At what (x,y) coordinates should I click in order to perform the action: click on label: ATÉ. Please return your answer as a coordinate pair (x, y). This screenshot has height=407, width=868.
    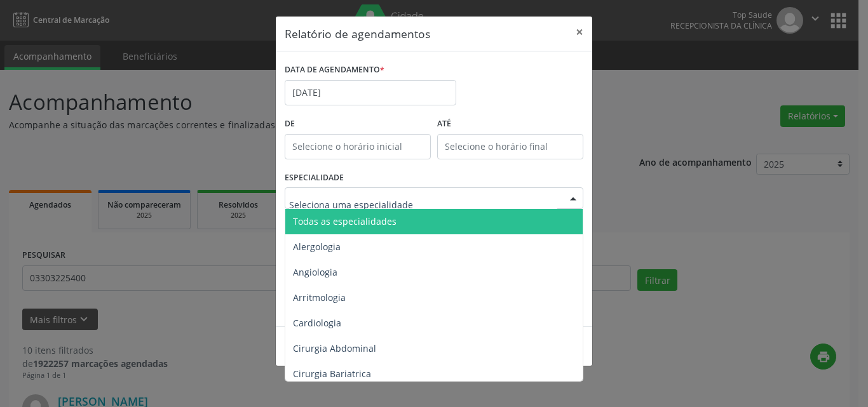
    Looking at the image, I should click on (510, 124).